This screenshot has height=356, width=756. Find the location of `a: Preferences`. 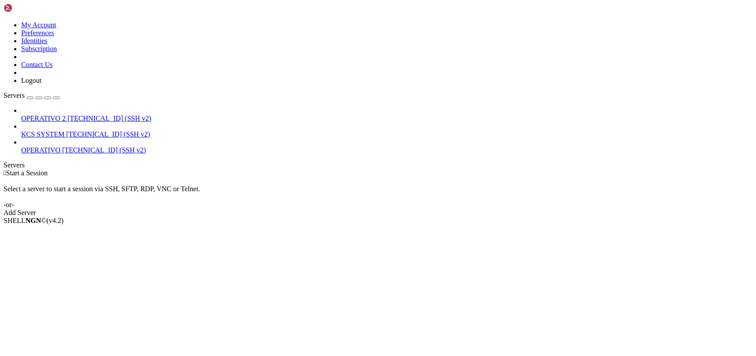

a: Preferences is located at coordinates (37, 33).